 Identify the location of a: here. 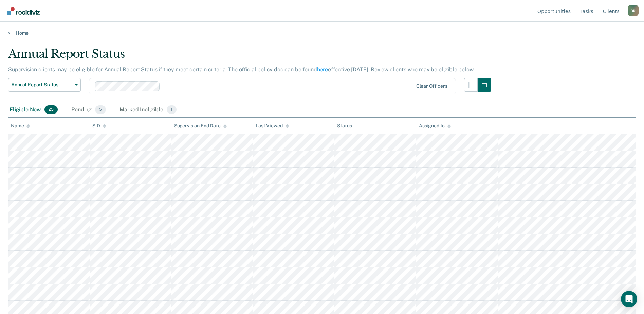
(322, 69).